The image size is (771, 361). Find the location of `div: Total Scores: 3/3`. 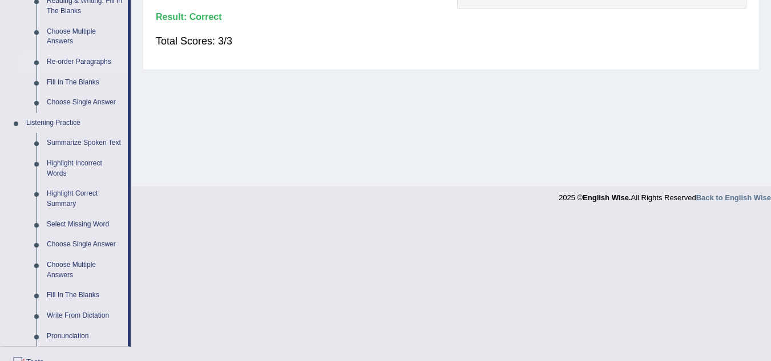

div: Total Scores: 3/3 is located at coordinates (451, 41).